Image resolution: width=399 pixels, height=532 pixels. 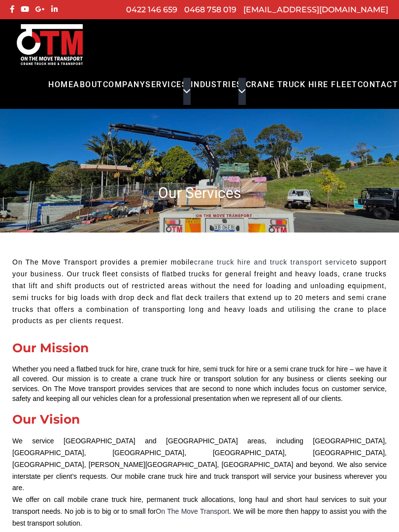 I want to click on p: On The Move Transport provides a premier mobile to support your business. Our truck fleet consist..., so click(x=199, y=292).